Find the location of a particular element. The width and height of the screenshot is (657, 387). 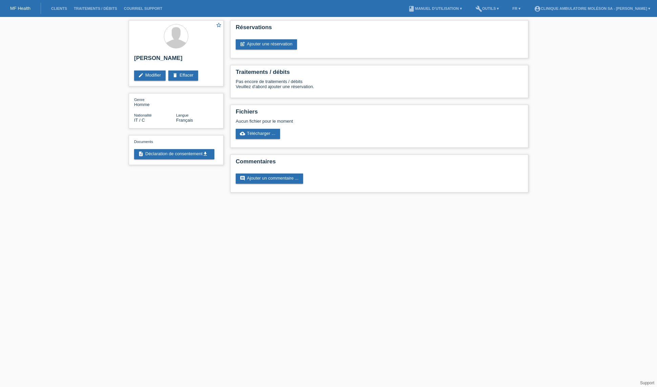

span: Nationalité is located at coordinates (143, 115).